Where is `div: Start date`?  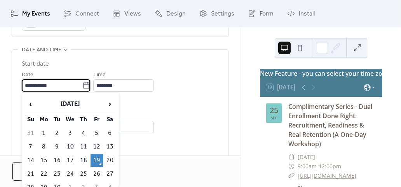
div: Start date is located at coordinates (35, 64).